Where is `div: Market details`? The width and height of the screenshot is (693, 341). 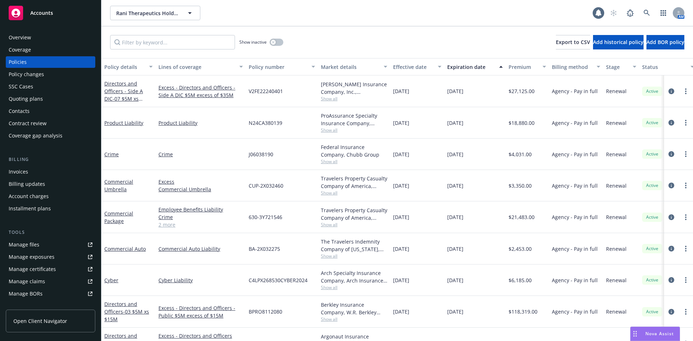
div: Market details is located at coordinates (350, 67).